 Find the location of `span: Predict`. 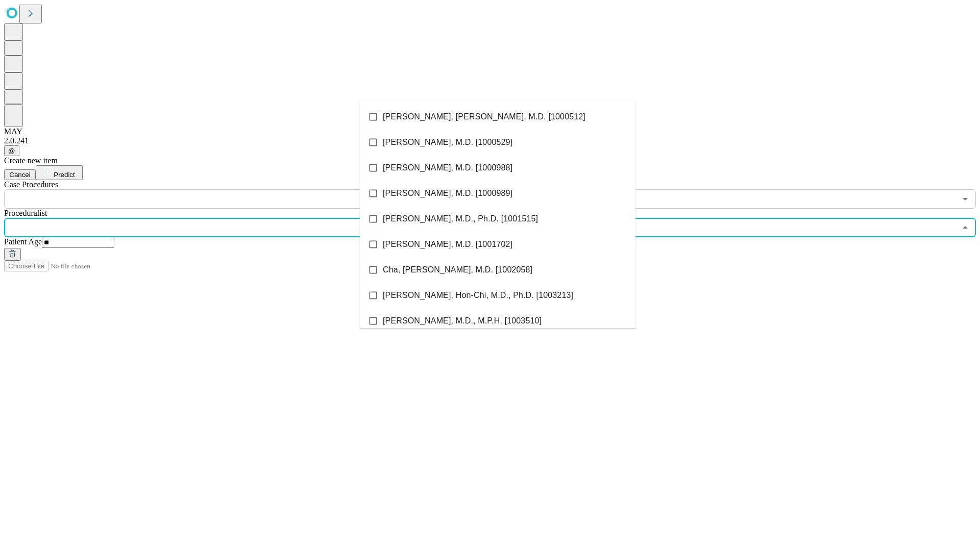

span: Predict is located at coordinates (64, 174).